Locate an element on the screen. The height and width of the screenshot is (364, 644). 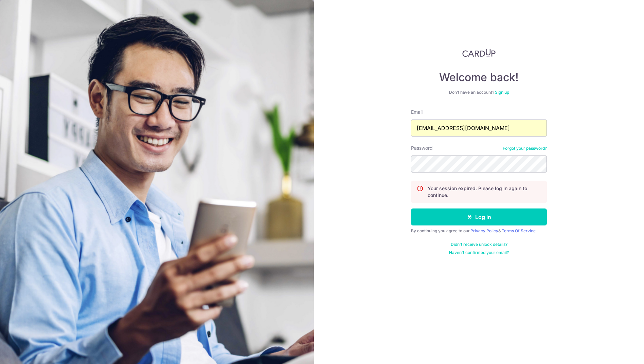
div: By continuing you agree to our & is located at coordinates (479, 231).